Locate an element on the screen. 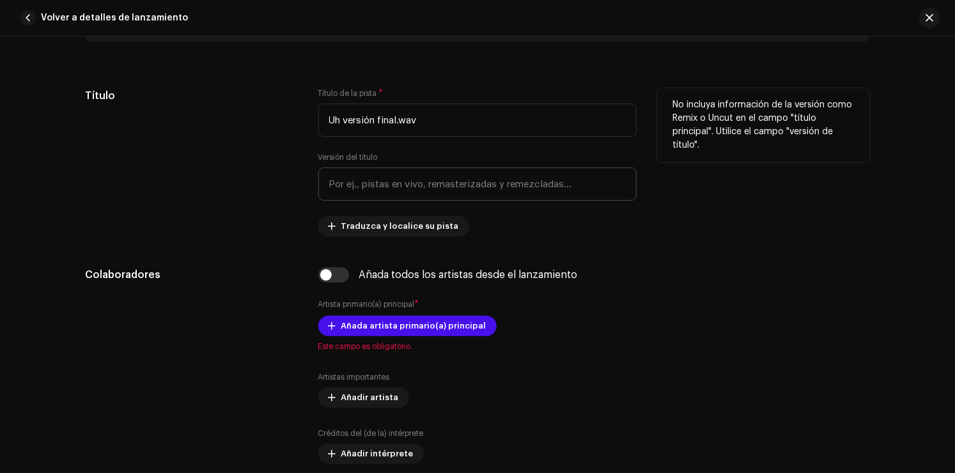 The image size is (955, 473). button: Traduzca y localice su pista is located at coordinates (394, 226).